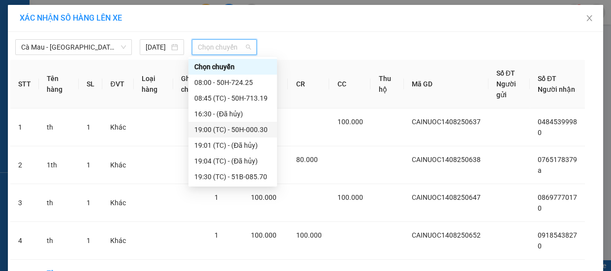  Describe the element at coordinates (224, 47) in the screenshot. I see `span: Chọn chuyến` at that location.